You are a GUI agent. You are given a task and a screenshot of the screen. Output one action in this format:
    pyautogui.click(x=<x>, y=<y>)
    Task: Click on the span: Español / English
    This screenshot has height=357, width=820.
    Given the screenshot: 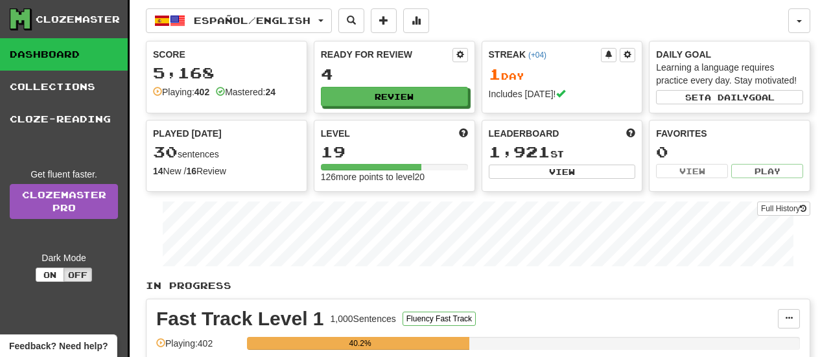 What is the action you would take?
    pyautogui.click(x=252, y=20)
    